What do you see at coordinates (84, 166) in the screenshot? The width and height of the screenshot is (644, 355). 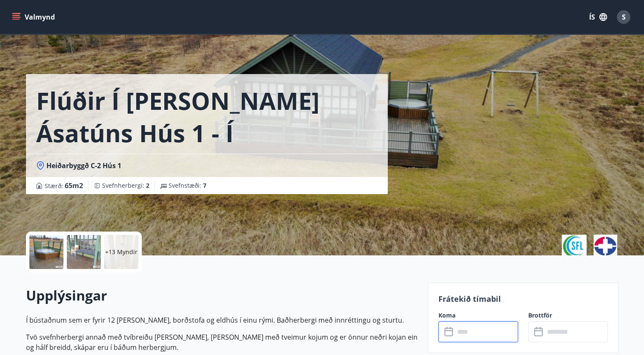 I see `span: Heiðarbyggð C-2 Hús 1` at bounding box center [84, 166].